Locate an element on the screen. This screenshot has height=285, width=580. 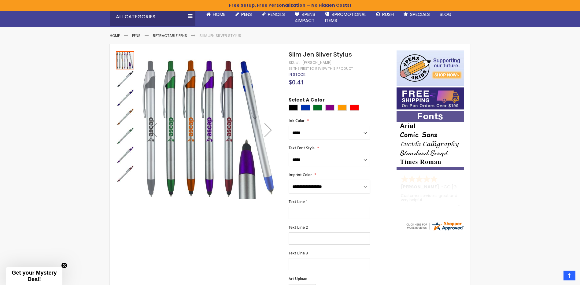
span: In stock is located at coordinates (297, 74).